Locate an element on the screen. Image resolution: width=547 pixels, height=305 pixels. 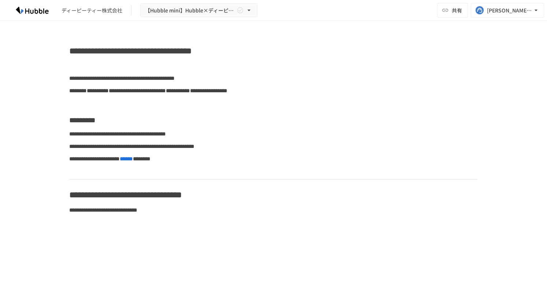
button: 共有 is located at coordinates (453, 10).